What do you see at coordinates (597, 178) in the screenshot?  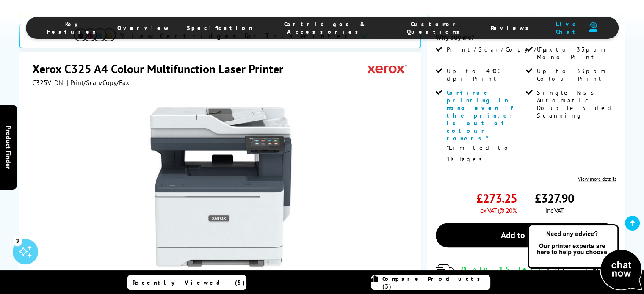 I see `a: View more details` at bounding box center [597, 178].